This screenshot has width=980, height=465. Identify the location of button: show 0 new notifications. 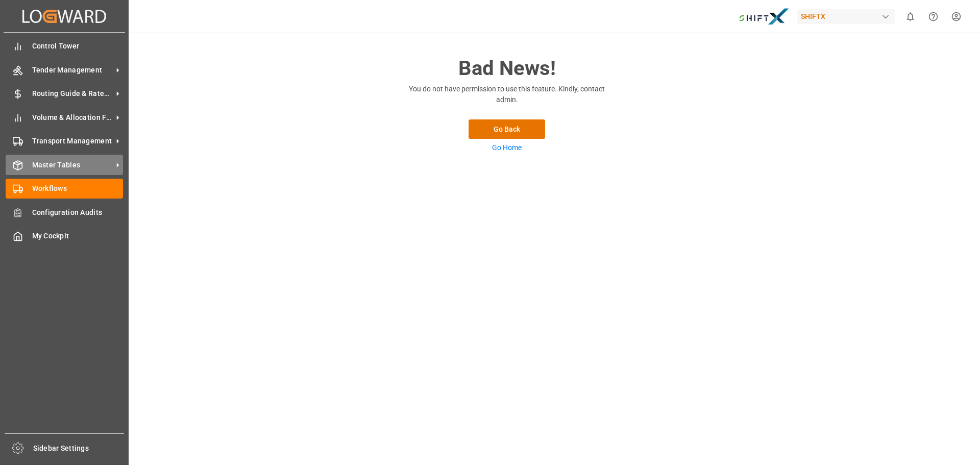
(910, 16).